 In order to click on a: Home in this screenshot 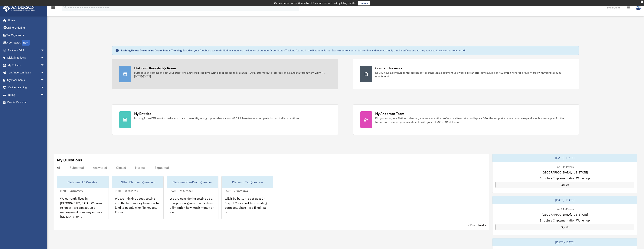, I will do `click(25, 21)`.